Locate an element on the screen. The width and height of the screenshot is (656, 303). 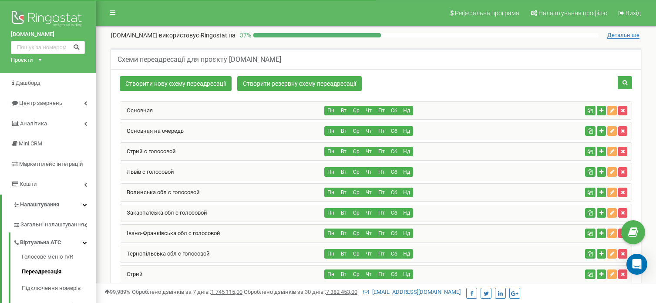
span: Детальніше is located at coordinates (623, 35).